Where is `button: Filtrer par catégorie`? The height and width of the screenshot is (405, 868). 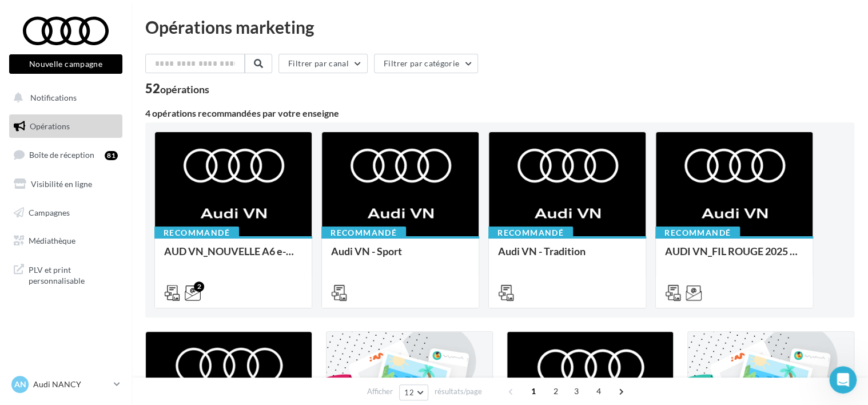
button: Filtrer par catégorie is located at coordinates (426, 63).